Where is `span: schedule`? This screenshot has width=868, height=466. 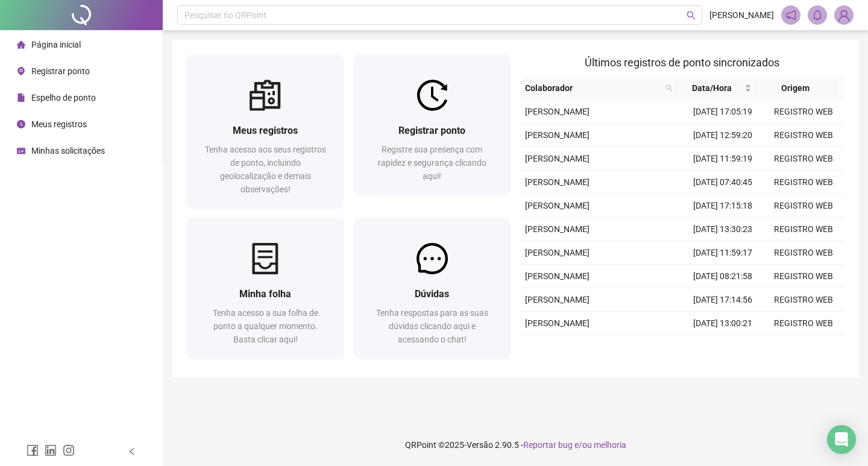 span: schedule is located at coordinates (21, 150).